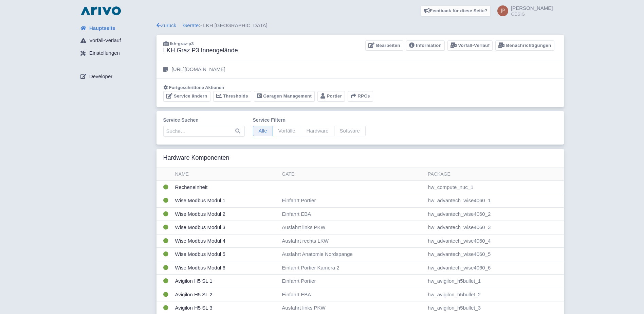 The height and width of the screenshot is (314, 644). Describe the element at coordinates (226, 201) in the screenshot. I see `td: Wise Modbus Modul 1` at that location.